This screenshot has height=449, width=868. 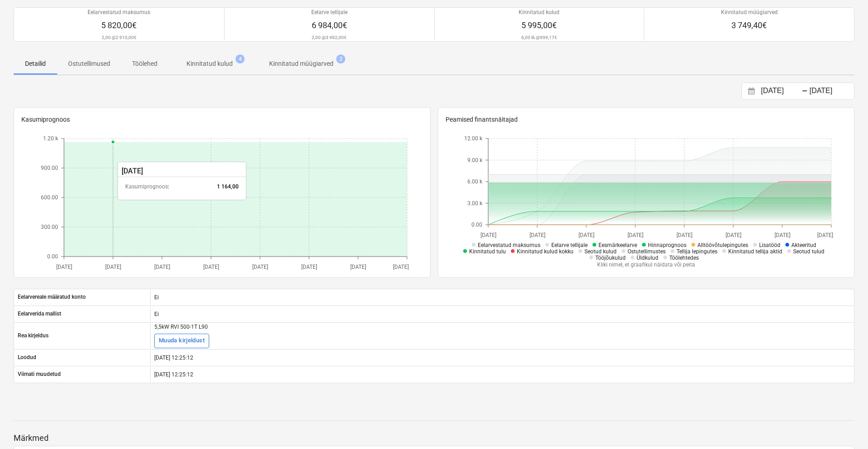 What do you see at coordinates (222, 120) in the screenshot?
I see `p: Kasumiprognoos` at bounding box center [222, 120].